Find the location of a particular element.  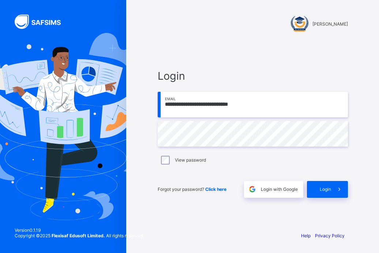

span: Login with Google is located at coordinates (279, 189).